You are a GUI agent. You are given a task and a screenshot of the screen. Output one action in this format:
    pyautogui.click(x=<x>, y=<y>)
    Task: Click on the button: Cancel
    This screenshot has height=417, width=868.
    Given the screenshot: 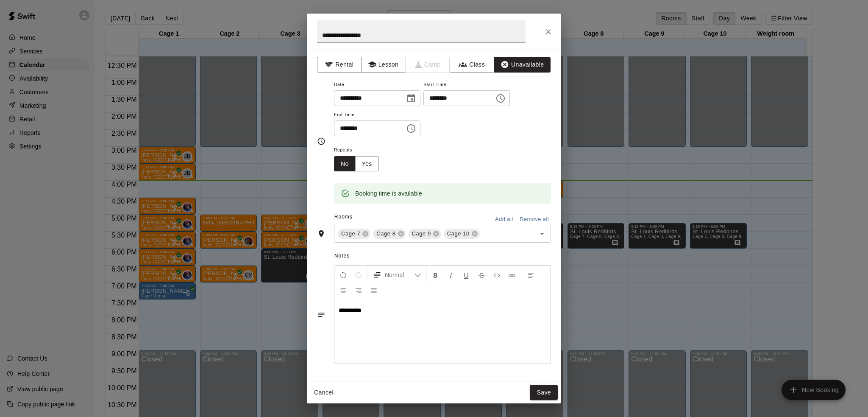 What is the action you would take?
    pyautogui.click(x=324, y=392)
    